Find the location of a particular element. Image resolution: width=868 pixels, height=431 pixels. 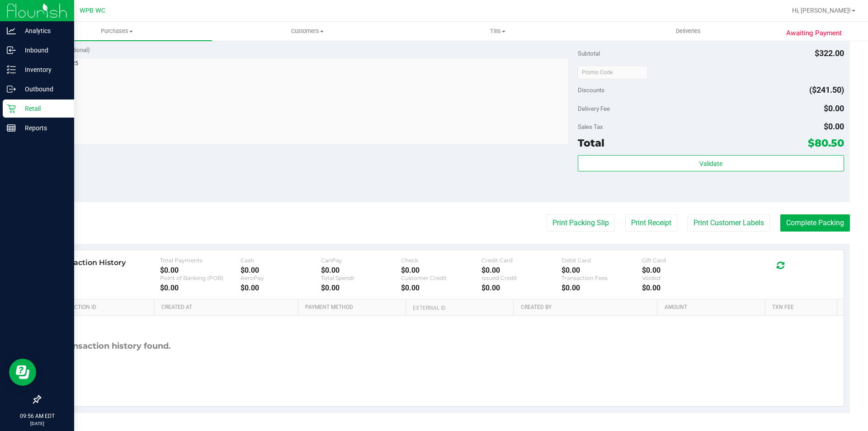

span: ($241.50) is located at coordinates (826, 90).